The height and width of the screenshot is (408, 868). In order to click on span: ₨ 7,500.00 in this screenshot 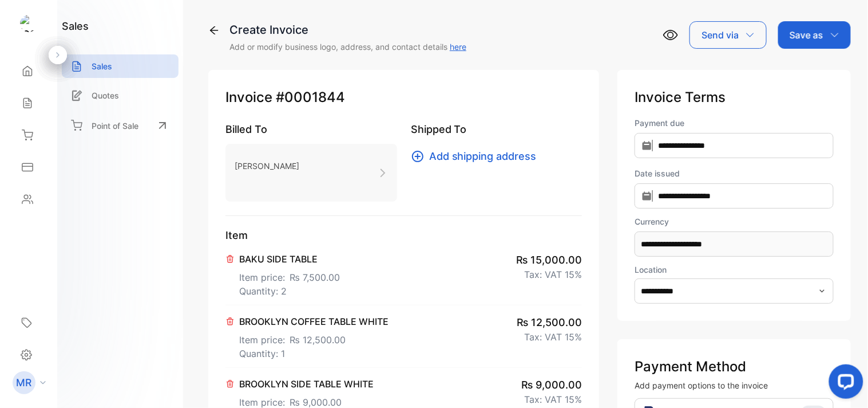, I will do `click(315, 277)`.